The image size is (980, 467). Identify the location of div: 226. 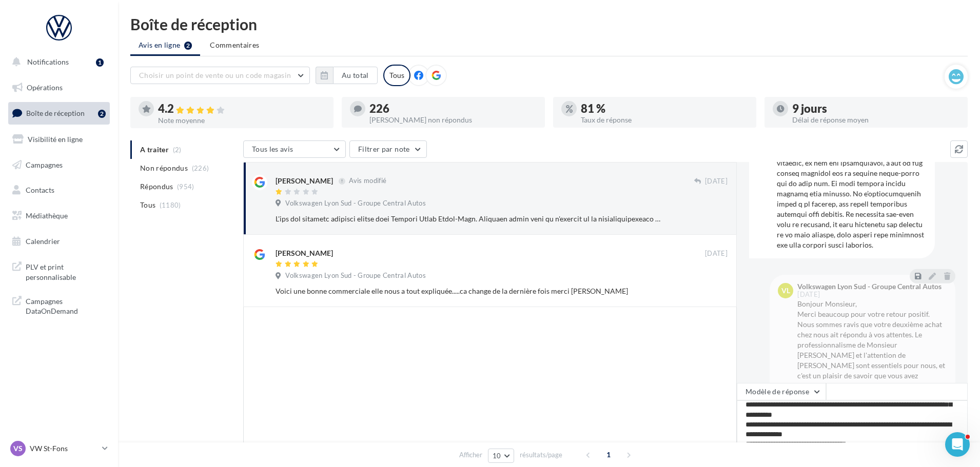
(453, 109).